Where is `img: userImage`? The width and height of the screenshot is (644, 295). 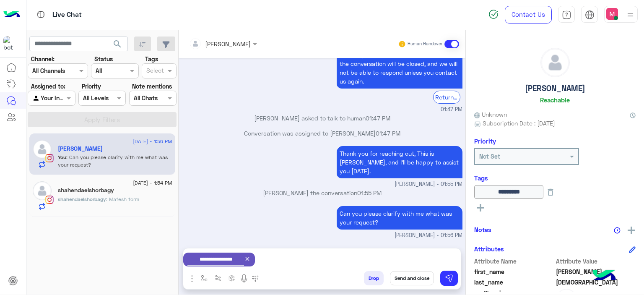
img: userImage is located at coordinates (612, 14).